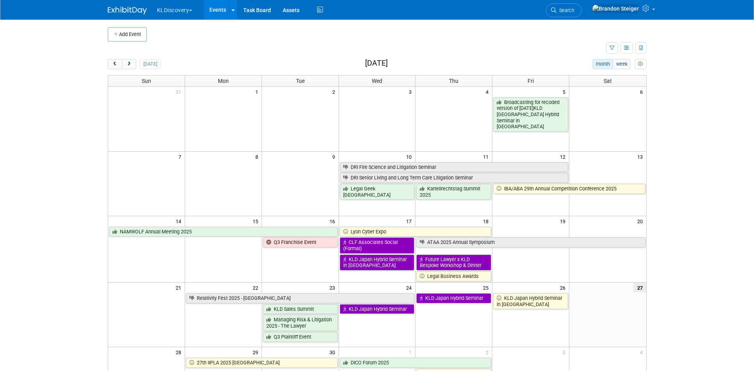  What do you see at coordinates (334, 287) in the screenshot?
I see `span: 23` at bounding box center [334, 287].